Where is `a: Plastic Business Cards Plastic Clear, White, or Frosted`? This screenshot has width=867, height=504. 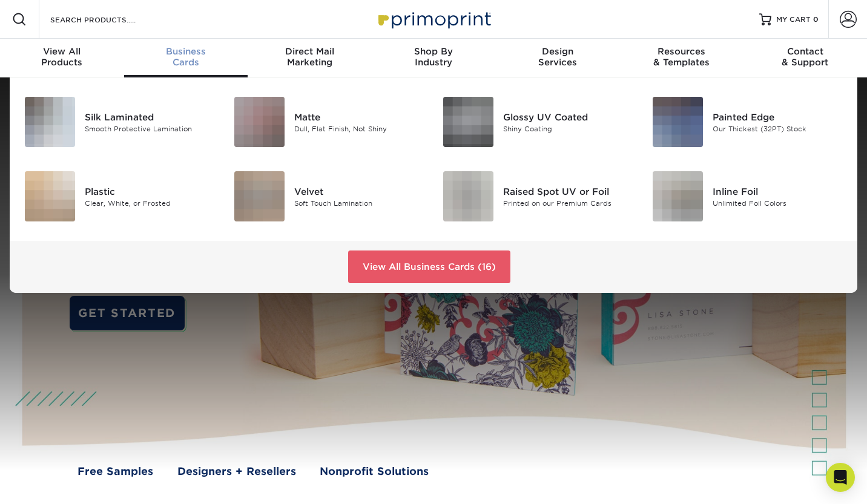 a: Plastic Business Cards Plastic Clear, White, or Frosted is located at coordinates (120, 196).